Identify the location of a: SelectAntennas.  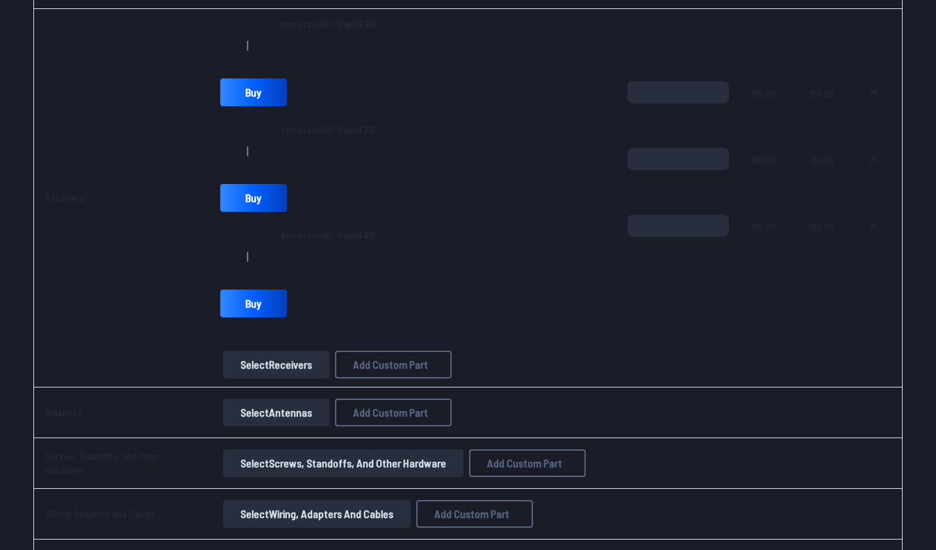
(276, 413).